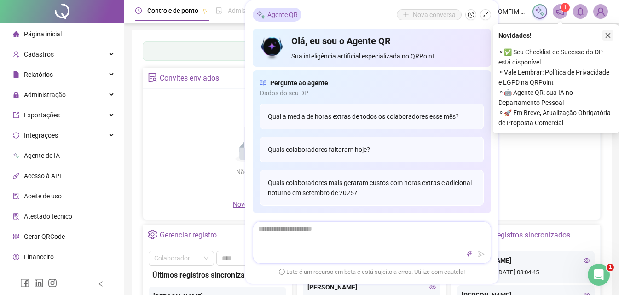 The image size is (619, 295). Describe the element at coordinates (16, 75) in the screenshot. I see `span: file` at that location.